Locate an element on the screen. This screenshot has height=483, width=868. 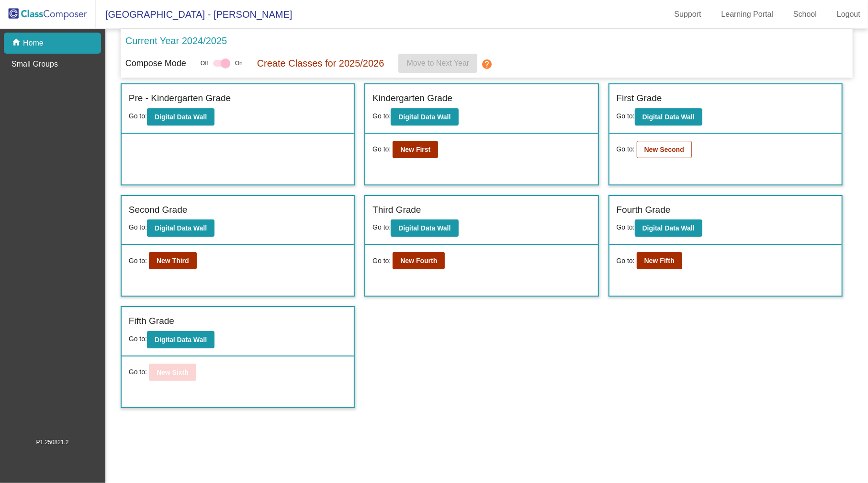
p: Current Year 2024/2025 is located at coordinates (176, 41).